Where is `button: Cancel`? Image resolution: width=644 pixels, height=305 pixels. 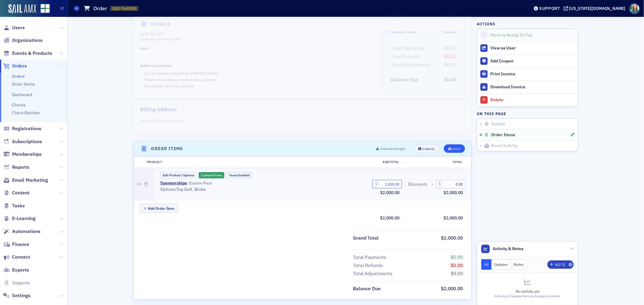
button: Cancel is located at coordinates (427, 149).